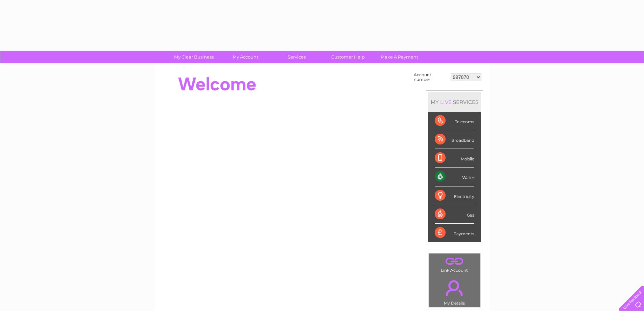 Image resolution: width=644 pixels, height=311 pixels. Describe the element at coordinates (455, 139) in the screenshot. I see `div: Broadband` at that location.